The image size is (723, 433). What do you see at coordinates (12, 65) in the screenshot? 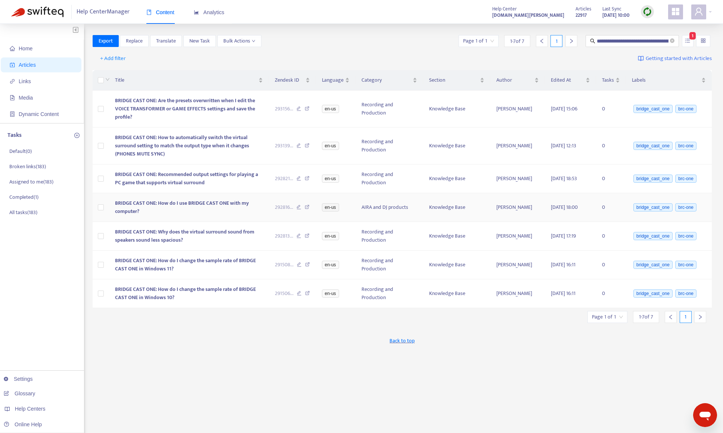
I see `span: account-book` at bounding box center [12, 65].